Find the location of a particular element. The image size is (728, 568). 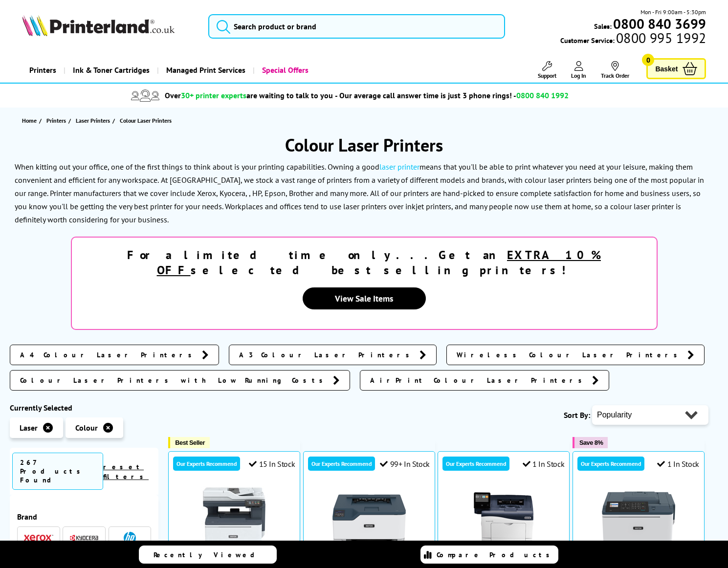

input: Search product or brand is located at coordinates (356, 26).